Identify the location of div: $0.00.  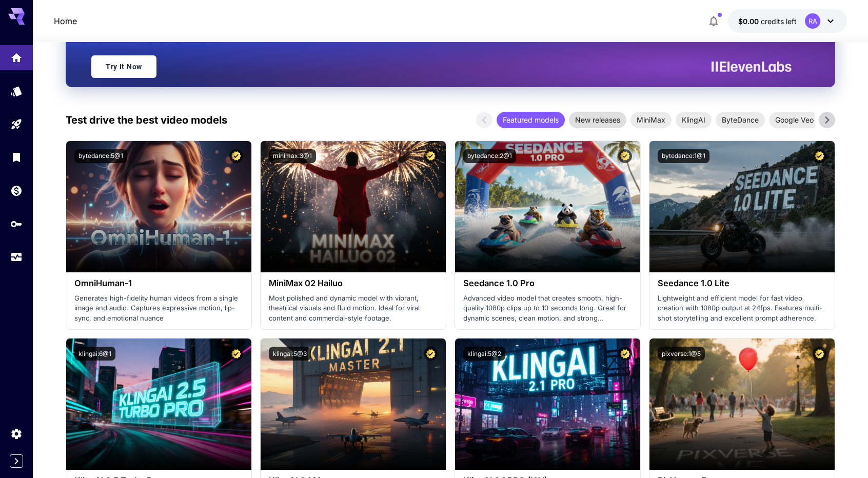
(768, 21).